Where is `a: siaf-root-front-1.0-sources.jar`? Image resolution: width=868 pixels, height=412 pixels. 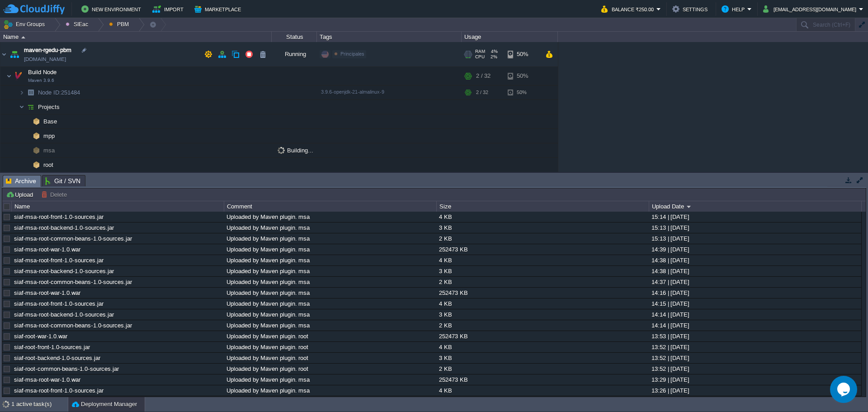
a: siaf-root-front-1.0-sources.jar is located at coordinates (52, 347).